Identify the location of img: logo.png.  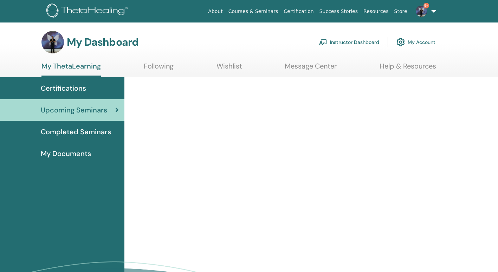
(88, 11).